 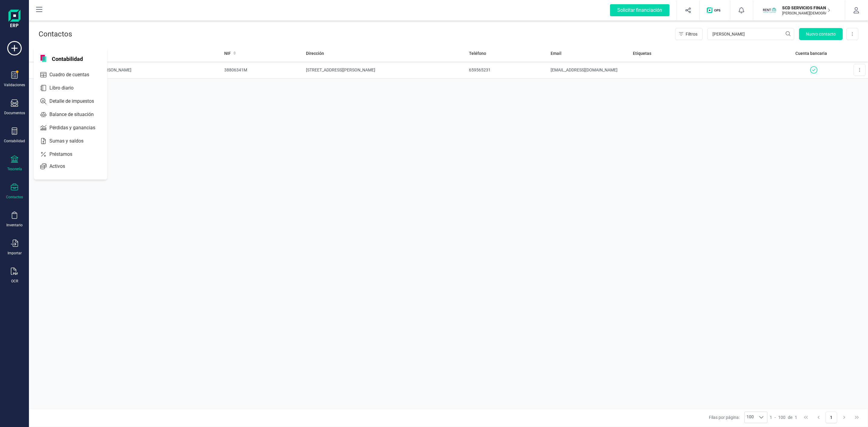 What do you see at coordinates (55, 34) in the screenshot?
I see `p: Contactos` at bounding box center [55, 34].